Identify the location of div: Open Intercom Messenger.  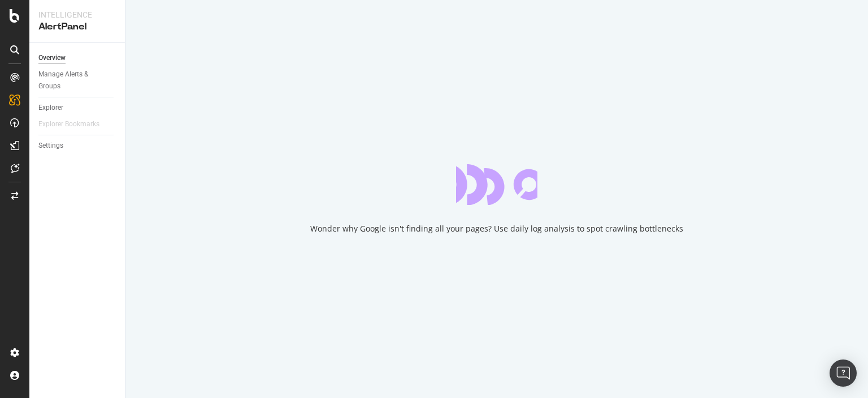
(843, 373).